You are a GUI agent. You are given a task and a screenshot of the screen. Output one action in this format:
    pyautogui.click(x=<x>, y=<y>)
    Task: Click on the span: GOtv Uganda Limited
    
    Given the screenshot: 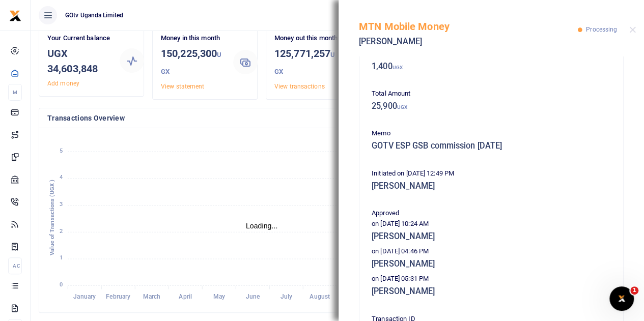 What is the action you would take?
    pyautogui.click(x=94, y=16)
    